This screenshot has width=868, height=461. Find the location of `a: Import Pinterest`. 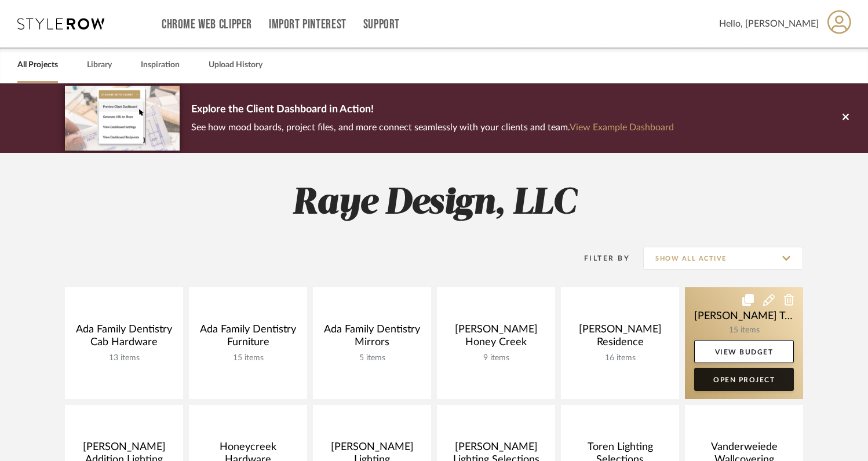

a: Import Pinterest is located at coordinates (307, 24).